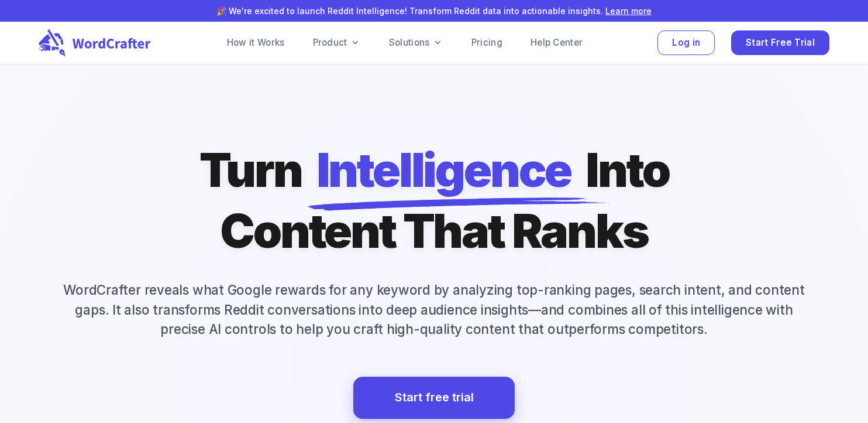  I want to click on span: Log in, so click(686, 42).